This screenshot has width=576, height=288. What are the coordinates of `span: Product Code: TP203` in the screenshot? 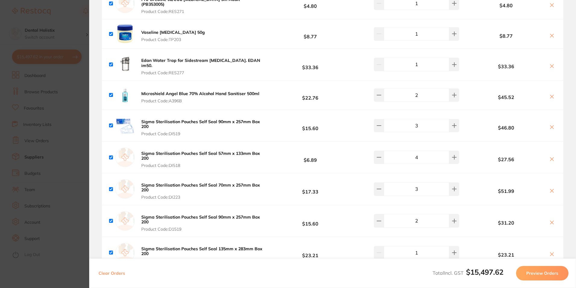 It's located at (173, 39).